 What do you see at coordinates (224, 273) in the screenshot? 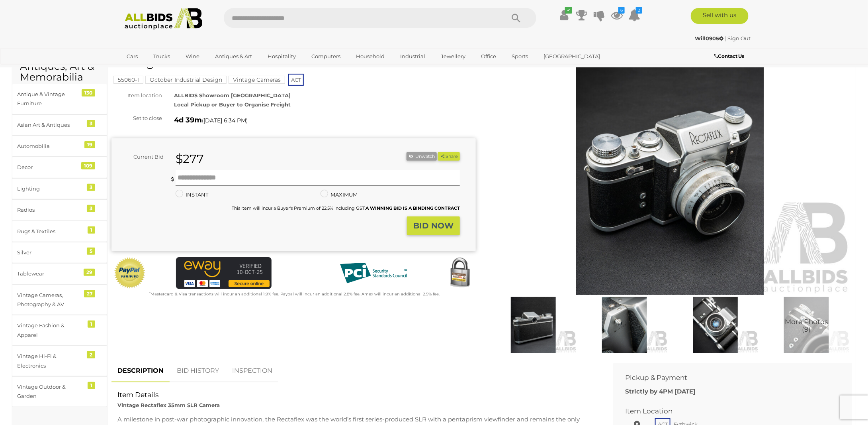
I see `img: eWAY Payment Gateway` at bounding box center [224, 273].